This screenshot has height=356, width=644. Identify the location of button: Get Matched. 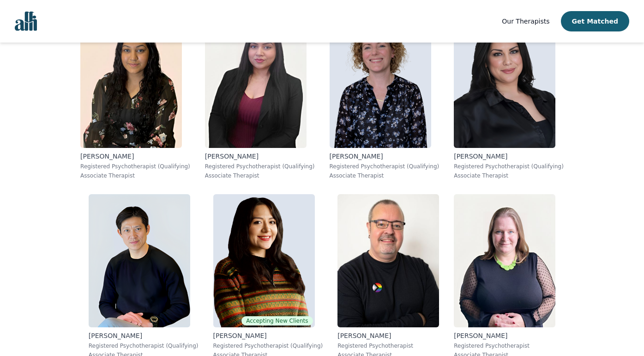
(595, 22).